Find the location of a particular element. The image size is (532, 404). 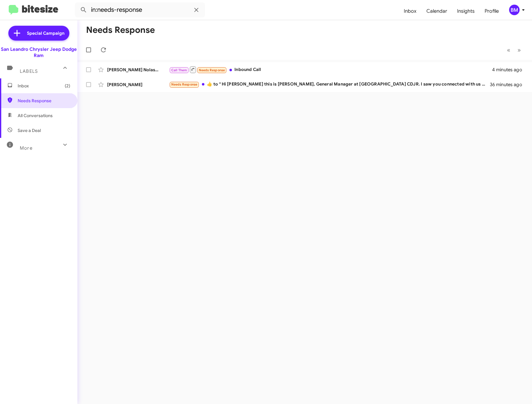

button: Previous is located at coordinates (509, 50).